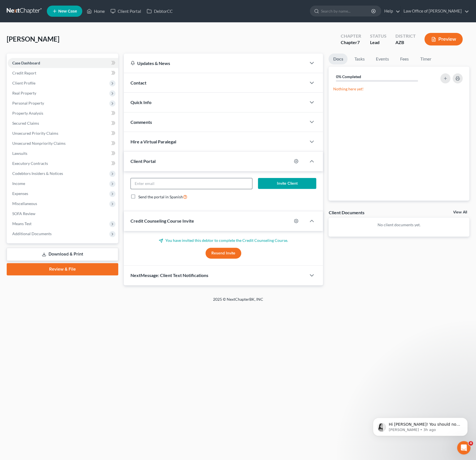 The image size is (476, 460). Describe the element at coordinates (35, 133) in the screenshot. I see `span: Unsecured Priority Claims` at that location.